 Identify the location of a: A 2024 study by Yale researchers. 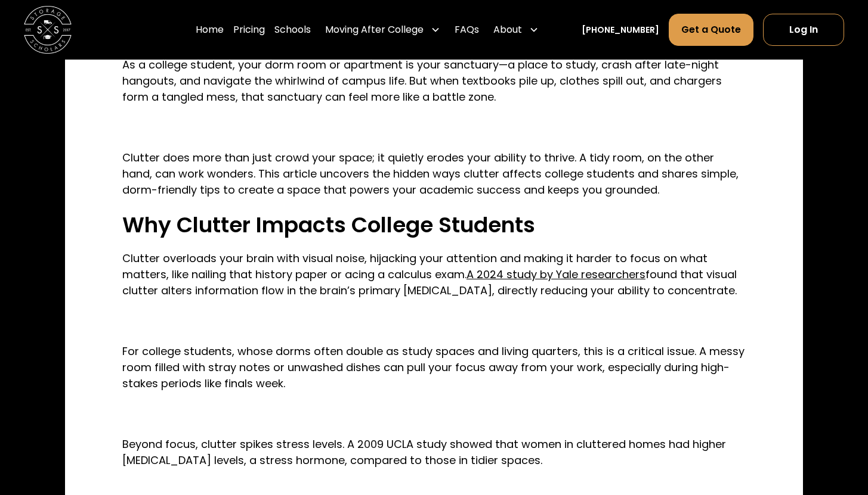
(557, 274).